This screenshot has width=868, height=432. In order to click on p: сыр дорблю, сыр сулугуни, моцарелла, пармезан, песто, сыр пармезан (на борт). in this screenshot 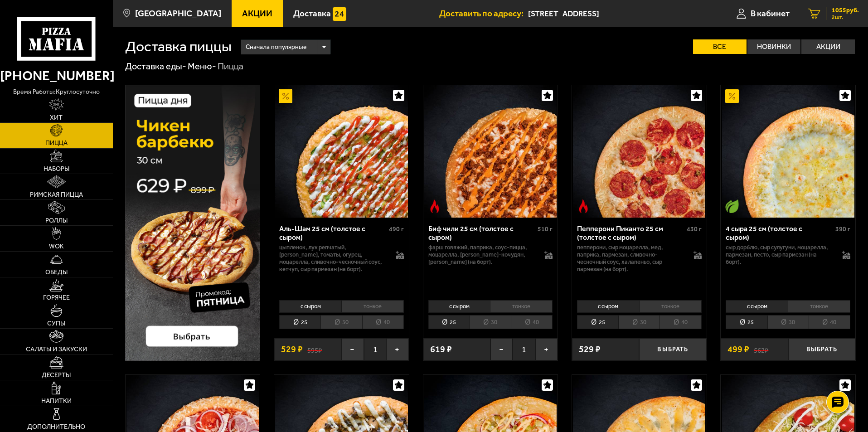, I will do `click(779, 255)`.